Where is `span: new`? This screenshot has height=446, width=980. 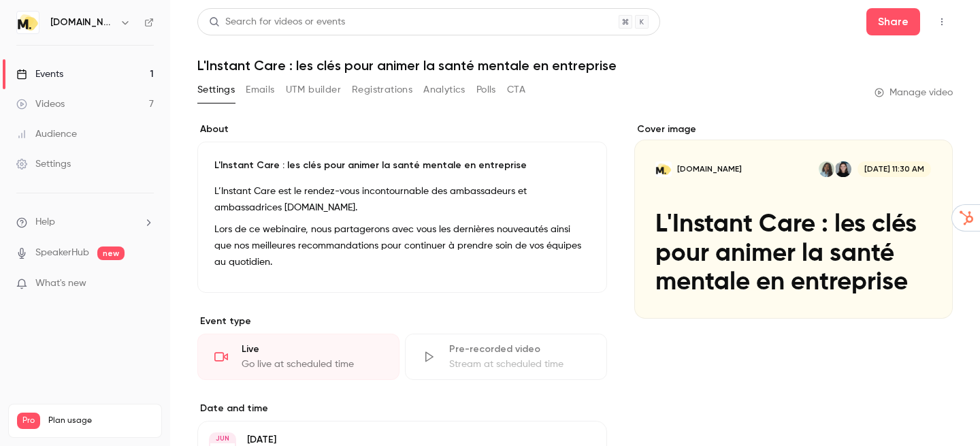 span: new is located at coordinates (111, 253).